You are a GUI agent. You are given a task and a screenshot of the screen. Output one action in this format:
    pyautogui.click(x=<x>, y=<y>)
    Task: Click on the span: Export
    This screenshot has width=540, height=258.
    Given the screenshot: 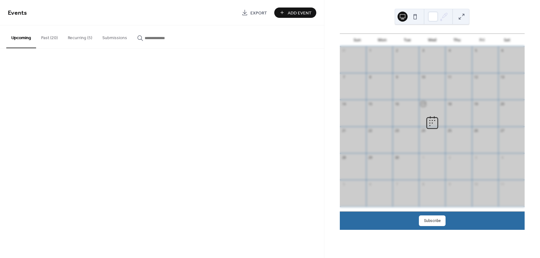 What is the action you would take?
    pyautogui.click(x=258, y=13)
    